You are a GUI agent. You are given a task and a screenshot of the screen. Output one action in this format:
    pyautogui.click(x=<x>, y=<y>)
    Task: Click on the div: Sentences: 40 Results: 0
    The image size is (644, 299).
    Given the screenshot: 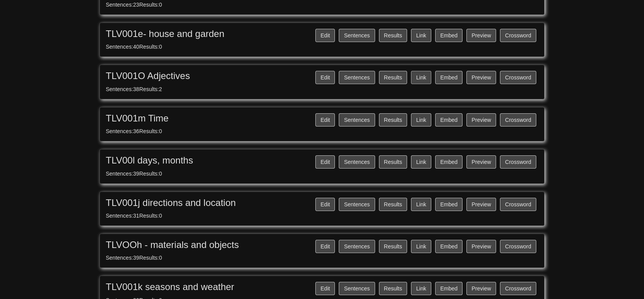 What is the action you would take?
    pyautogui.click(x=322, y=47)
    